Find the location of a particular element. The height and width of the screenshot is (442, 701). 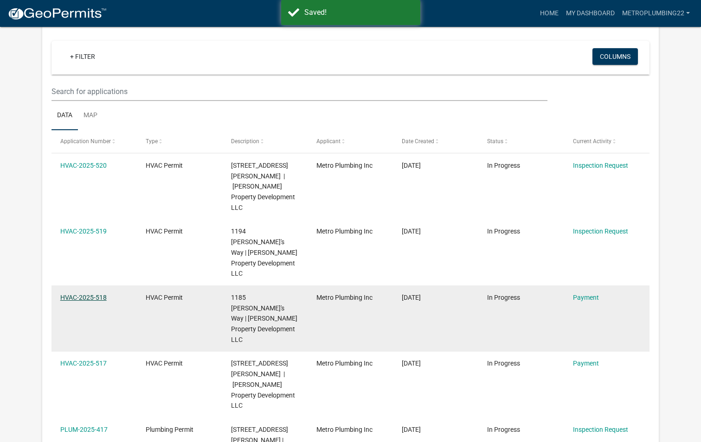

a: HVAC-2025-517 is located at coordinates (83, 364).